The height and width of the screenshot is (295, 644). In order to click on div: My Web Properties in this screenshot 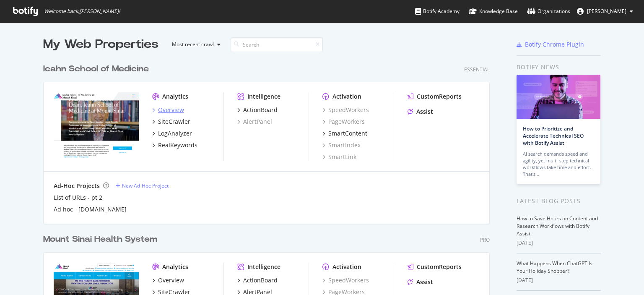, I will do `click(100, 44)`.